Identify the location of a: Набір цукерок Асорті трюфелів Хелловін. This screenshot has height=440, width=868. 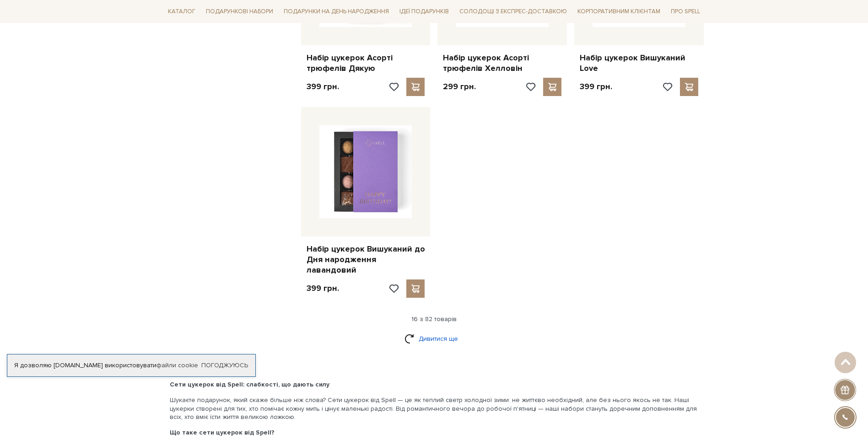
(502, 63).